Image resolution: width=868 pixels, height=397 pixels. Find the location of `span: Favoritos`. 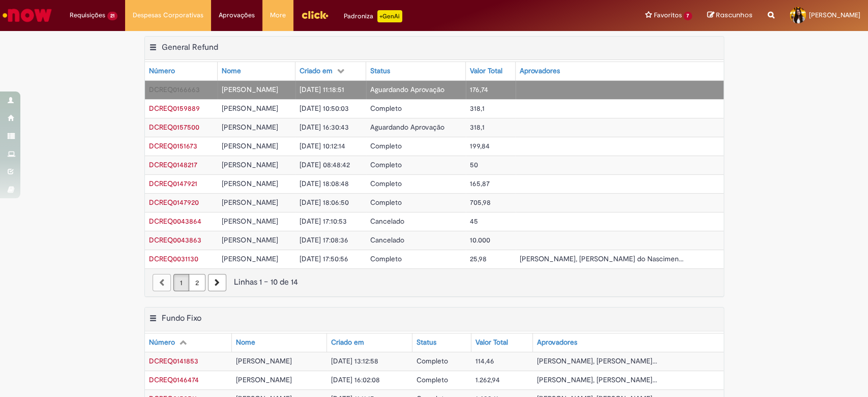

span: Favoritos is located at coordinates (667, 15).